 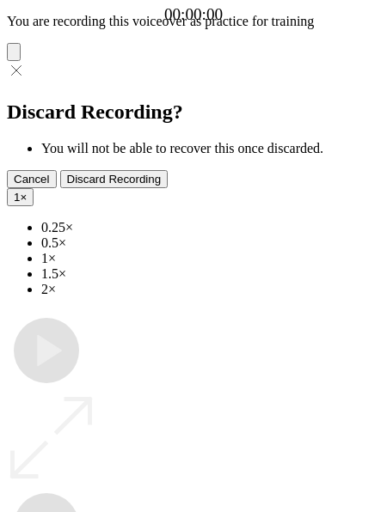 I want to click on li: 1×, so click(x=211, y=259).